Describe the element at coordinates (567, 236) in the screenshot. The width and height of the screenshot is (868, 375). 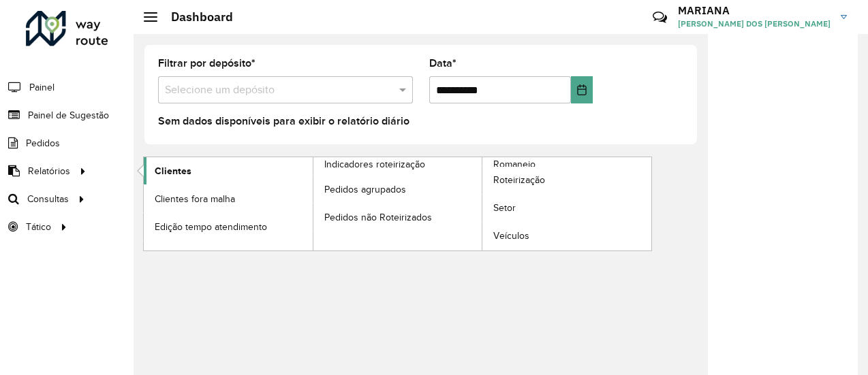
I see `a: Veículos` at that location.